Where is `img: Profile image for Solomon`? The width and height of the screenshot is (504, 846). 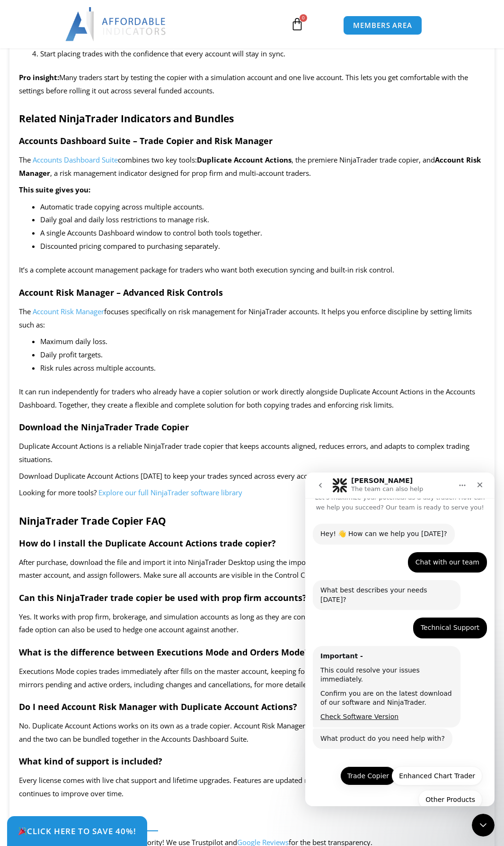
img: Profile image for Solomon is located at coordinates (35, 13).